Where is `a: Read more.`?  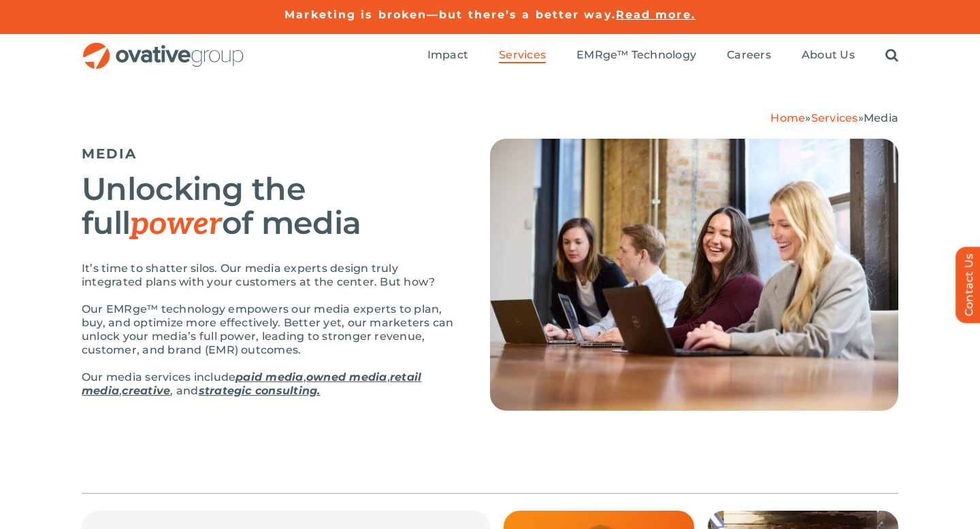 a: Read more. is located at coordinates (655, 14).